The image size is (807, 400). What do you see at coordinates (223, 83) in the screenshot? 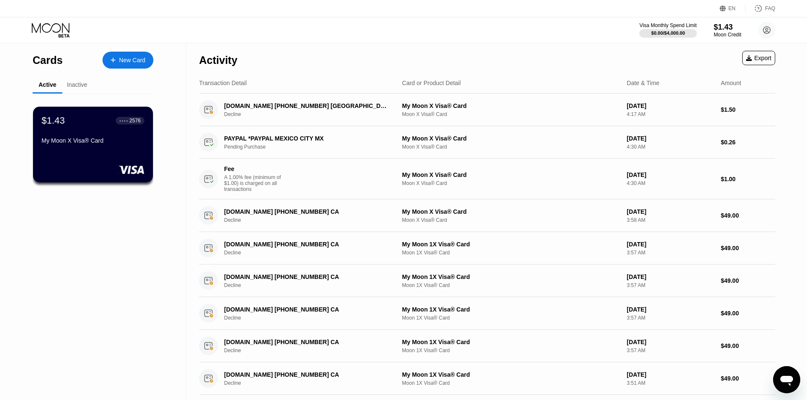
I see `div: Transaction Detail` at bounding box center [223, 83].